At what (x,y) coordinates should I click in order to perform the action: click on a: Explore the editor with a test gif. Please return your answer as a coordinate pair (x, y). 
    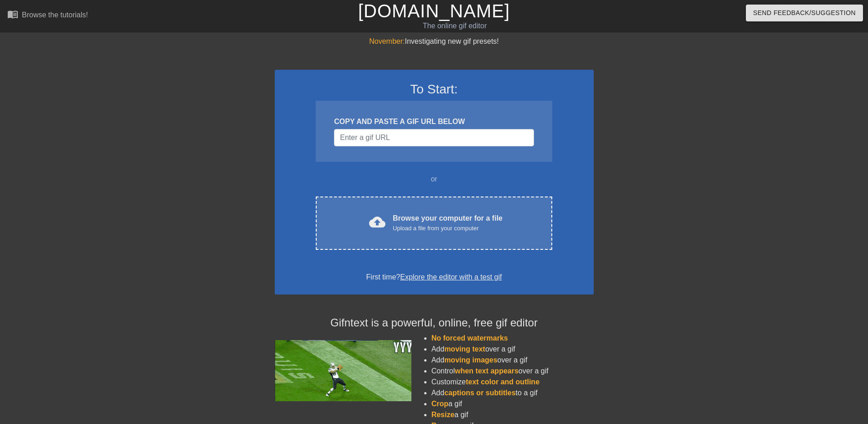
    Looking at the image, I should click on (450, 277).